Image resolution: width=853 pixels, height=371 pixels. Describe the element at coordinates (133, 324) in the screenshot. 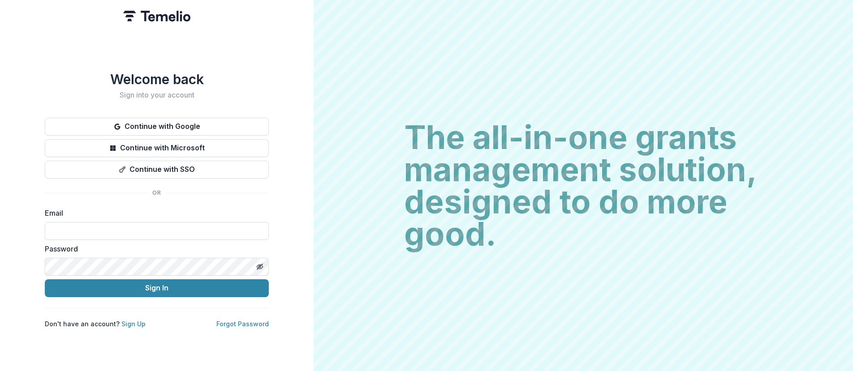

I see `a: Sign Up` at that location.